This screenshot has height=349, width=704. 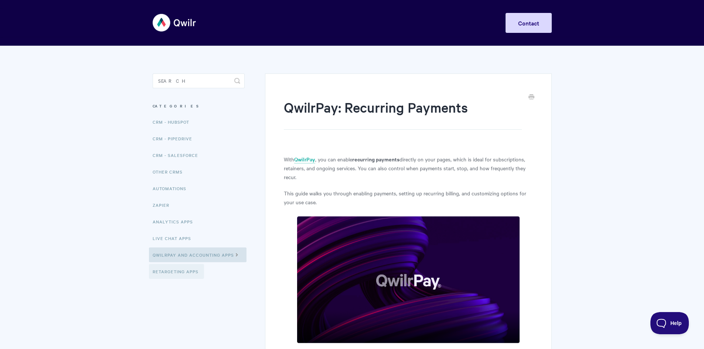 What do you see at coordinates (198, 255) in the screenshot?
I see `a: QwilrPay and Accounting Apps` at bounding box center [198, 255].